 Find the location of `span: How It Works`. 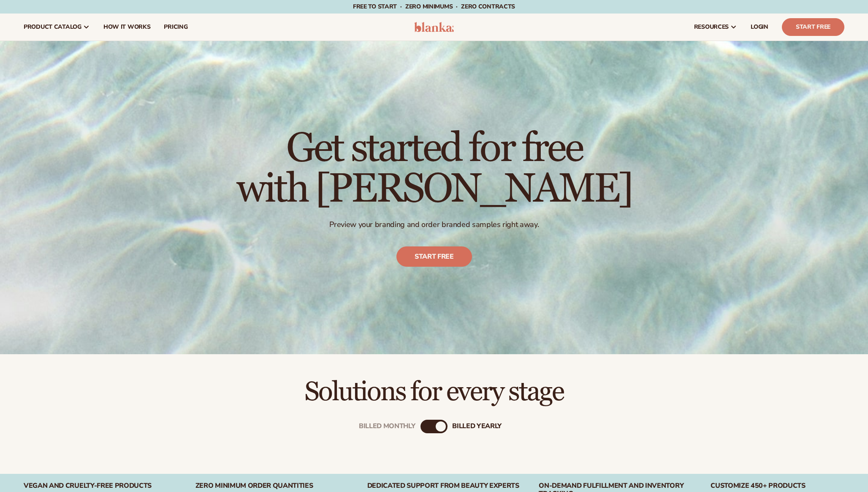

span: How It Works is located at coordinates (127, 27).